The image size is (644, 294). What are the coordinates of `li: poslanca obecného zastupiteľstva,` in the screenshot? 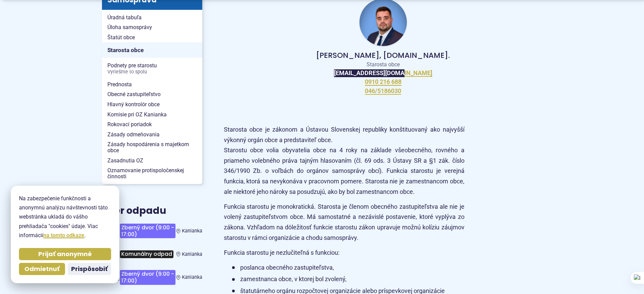 It's located at (348, 268).